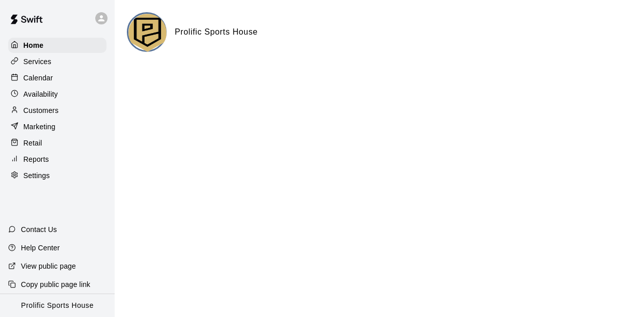 Image resolution: width=644 pixels, height=317 pixels. What do you see at coordinates (57, 143) in the screenshot?
I see `div: Retail` at bounding box center [57, 143].